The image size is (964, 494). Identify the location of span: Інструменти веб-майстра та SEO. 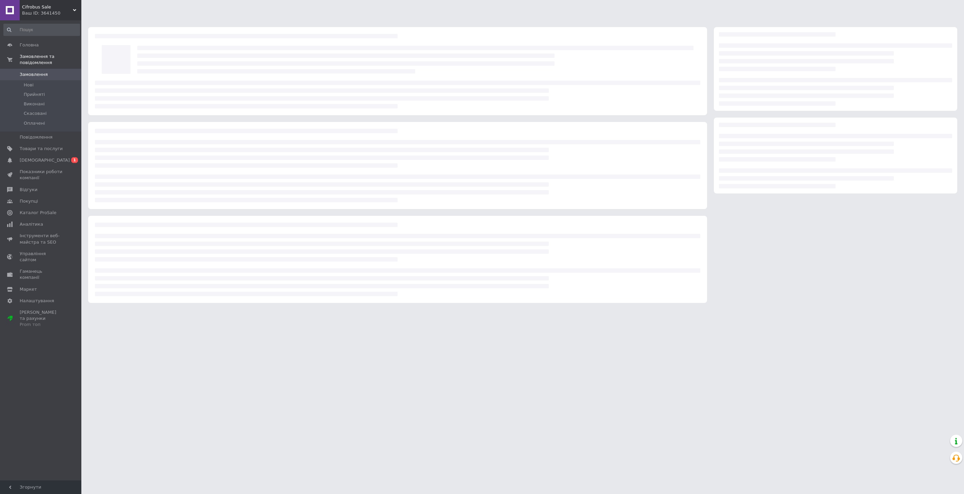
(41, 239).